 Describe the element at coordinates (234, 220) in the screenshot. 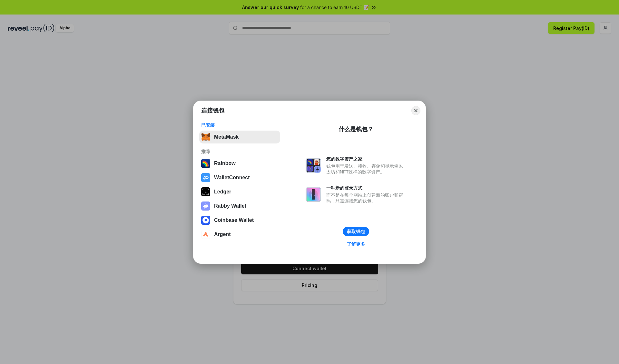

I see `div: Coinbase Wallet` at that location.